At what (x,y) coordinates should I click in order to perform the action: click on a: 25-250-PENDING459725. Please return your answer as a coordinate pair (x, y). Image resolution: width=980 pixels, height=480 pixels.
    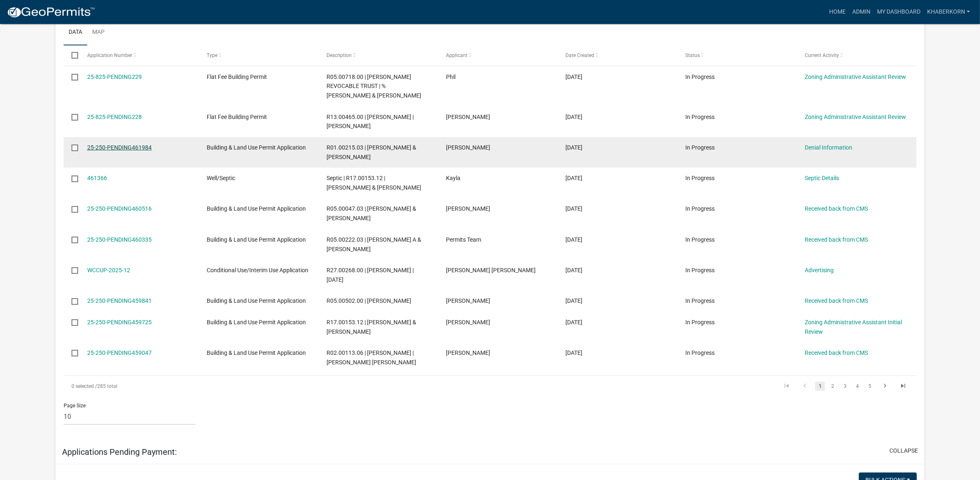
    Looking at the image, I should click on (120, 322).